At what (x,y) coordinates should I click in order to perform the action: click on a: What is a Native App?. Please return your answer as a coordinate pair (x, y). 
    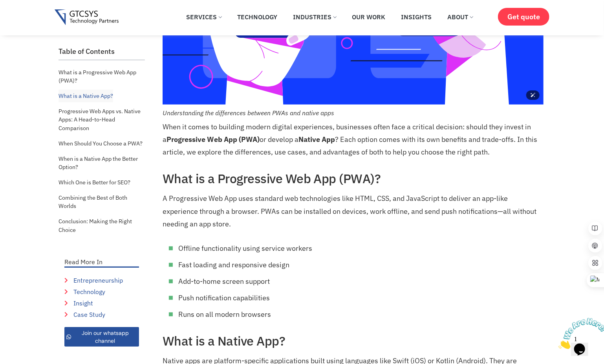
    Looking at the image, I should click on (86, 96).